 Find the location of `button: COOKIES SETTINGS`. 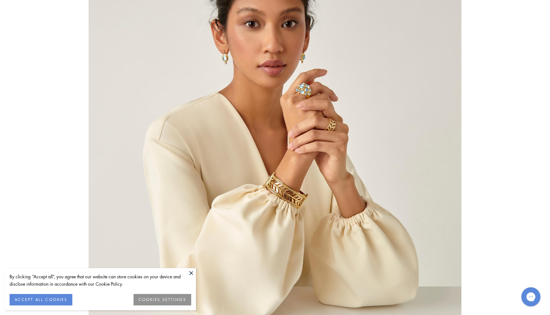

button: COOKIES SETTINGS is located at coordinates (162, 300).